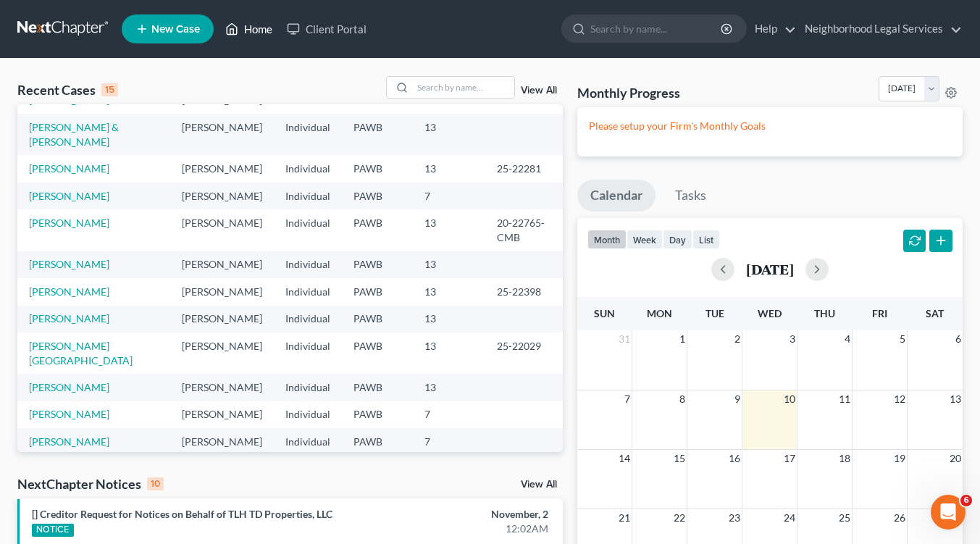 The height and width of the screenshot is (544, 980). Describe the element at coordinates (90, 484) in the screenshot. I see `div: NextChapter Notices` at that location.